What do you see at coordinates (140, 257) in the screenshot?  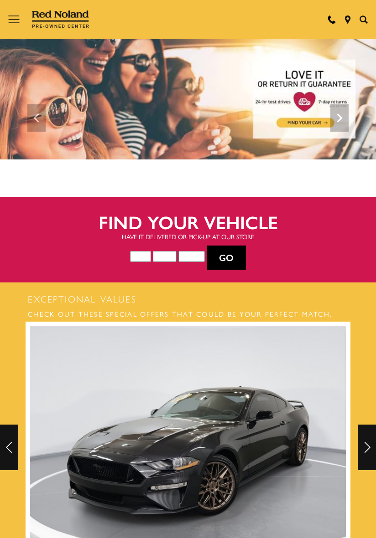 I see `select: Vehicle Year` at bounding box center [140, 257].